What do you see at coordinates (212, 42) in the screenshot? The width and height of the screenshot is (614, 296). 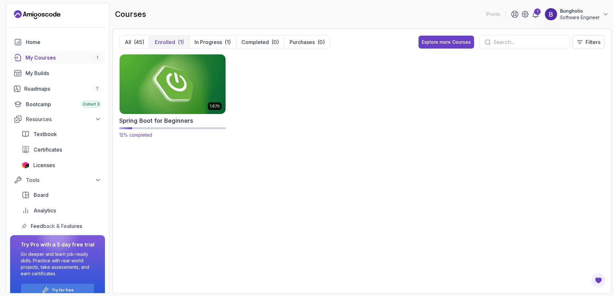 I see `button: In Progress(1)` at bounding box center [212, 42].